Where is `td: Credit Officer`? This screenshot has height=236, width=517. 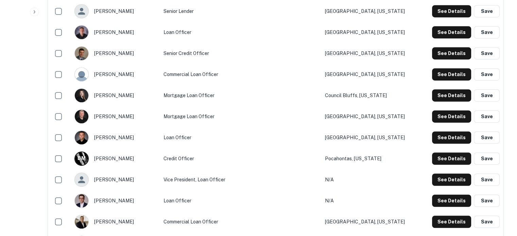 td: Credit Officer is located at coordinates (240, 159).